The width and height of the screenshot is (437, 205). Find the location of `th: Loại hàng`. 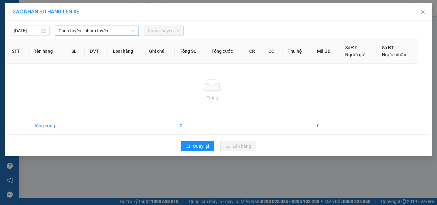

th: Loại hàng is located at coordinates (126, 51).